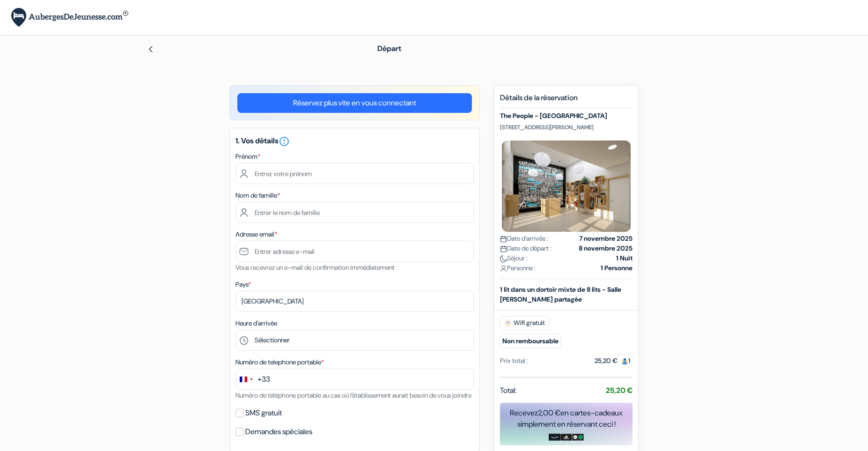 This screenshot has width=868, height=451. Describe the element at coordinates (530, 340) in the screenshot. I see `small: Non remboursable` at that location.